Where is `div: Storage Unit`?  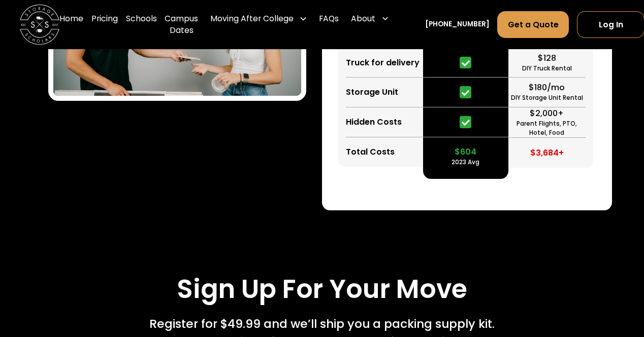 div: Storage Unit is located at coordinates (372, 92).